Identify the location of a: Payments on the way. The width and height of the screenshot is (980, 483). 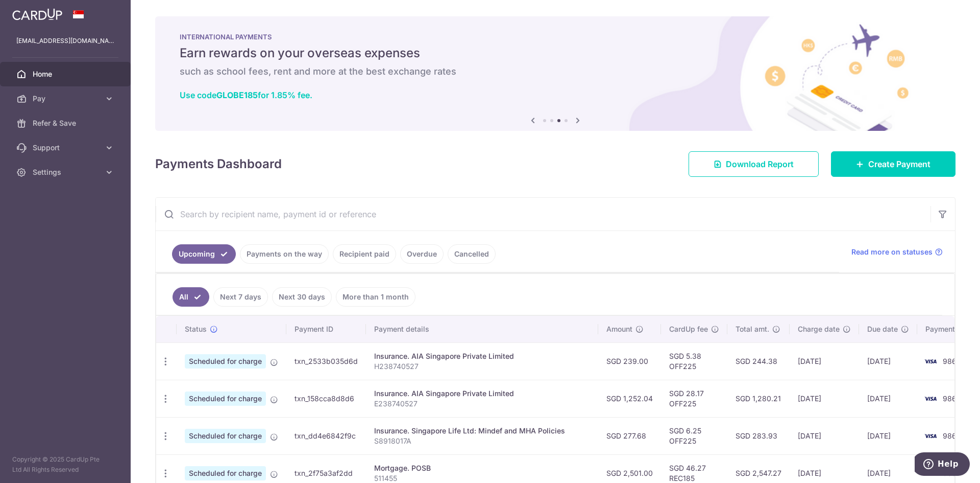
(284, 254).